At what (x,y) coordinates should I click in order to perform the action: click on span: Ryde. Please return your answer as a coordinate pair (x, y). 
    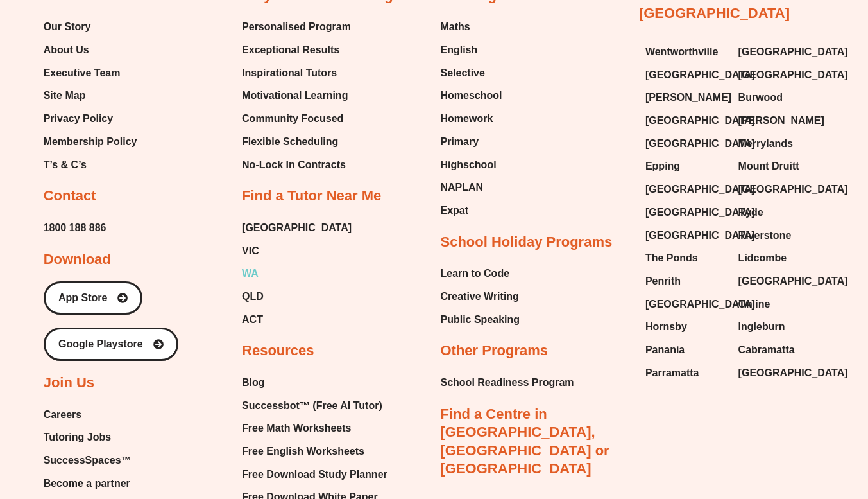
    Looking at the image, I should click on (750, 212).